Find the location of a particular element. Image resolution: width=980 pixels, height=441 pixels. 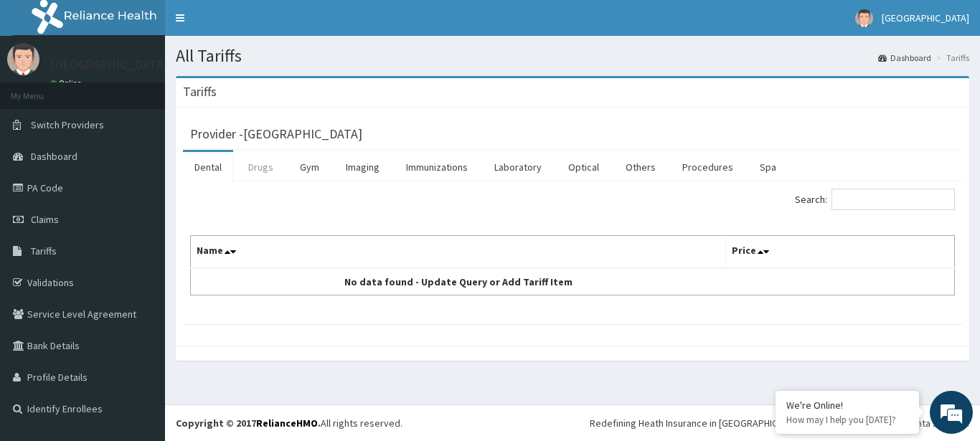

a: Dashboard is located at coordinates (904, 58).